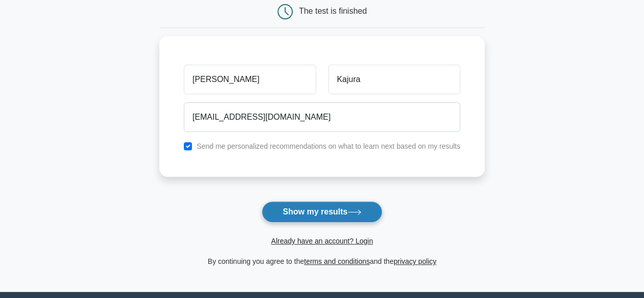 This screenshot has width=644, height=298. I want to click on div: The test is finished, so click(332, 11).